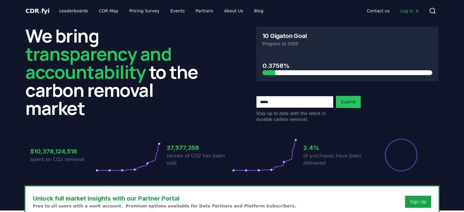  I want to click on span: transparency and accountability, so click(98, 63).